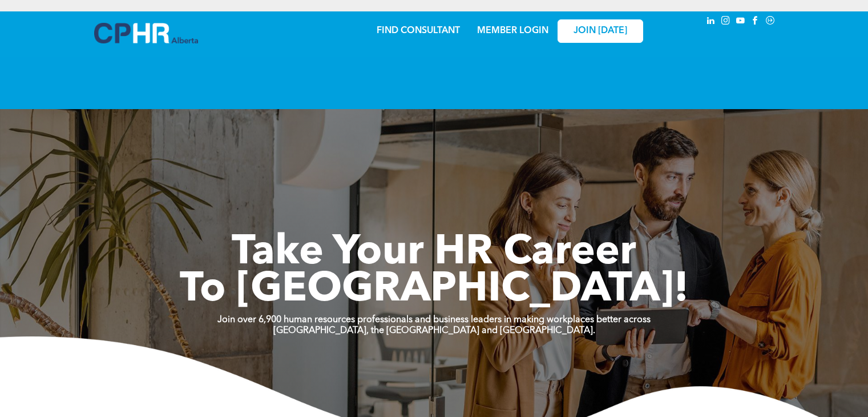  I want to click on a: facebook, so click(755, 22).